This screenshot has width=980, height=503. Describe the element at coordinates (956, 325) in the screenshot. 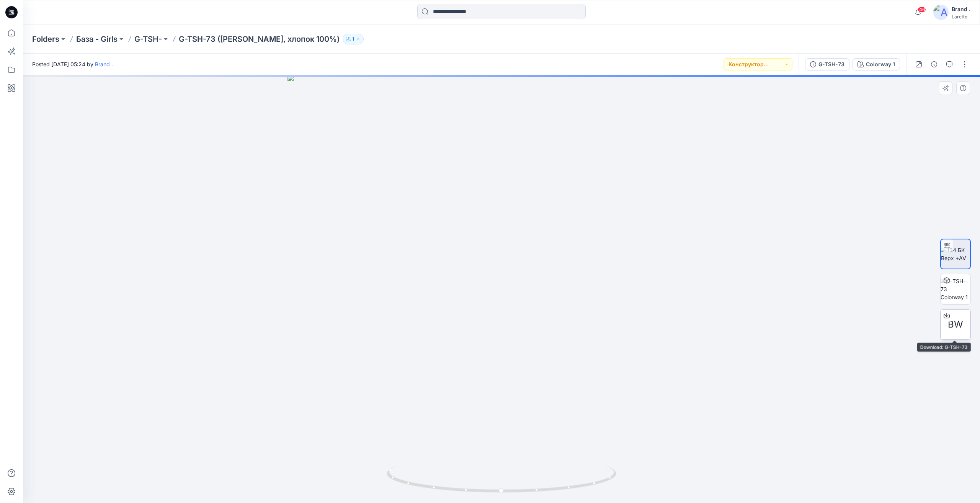

I see `span: BW` at that location.